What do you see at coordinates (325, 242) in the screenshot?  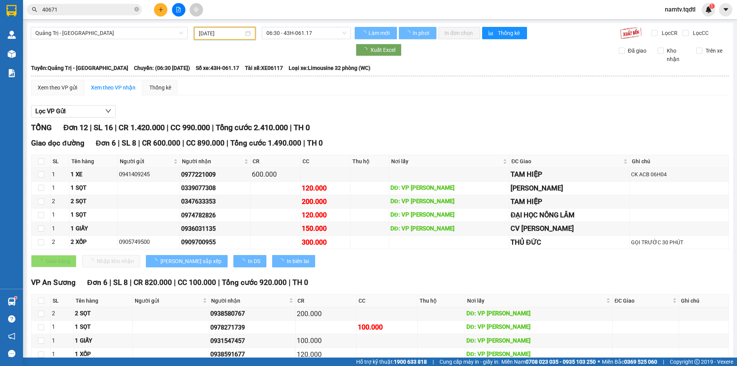 I see `div: 300.000` at bounding box center [325, 242].